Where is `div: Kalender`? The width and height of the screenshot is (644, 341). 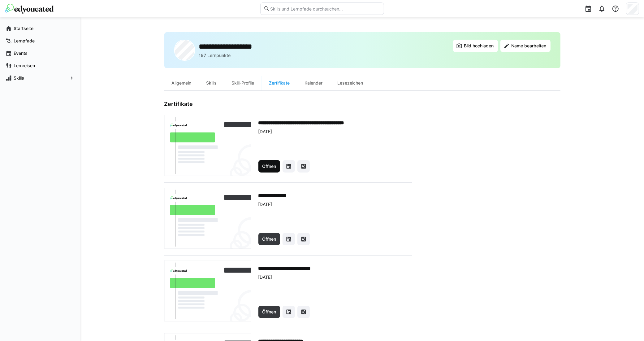
div: Kalender is located at coordinates (314, 83).